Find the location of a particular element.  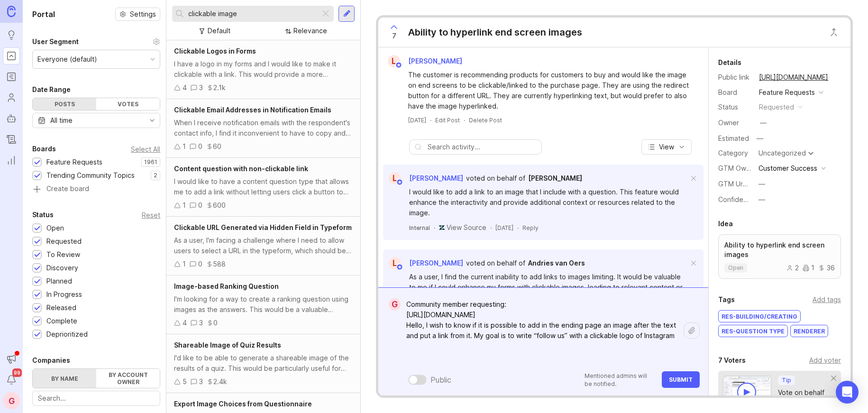

span: Clickable Email Addresses in Notification Emails is located at coordinates (252, 109).